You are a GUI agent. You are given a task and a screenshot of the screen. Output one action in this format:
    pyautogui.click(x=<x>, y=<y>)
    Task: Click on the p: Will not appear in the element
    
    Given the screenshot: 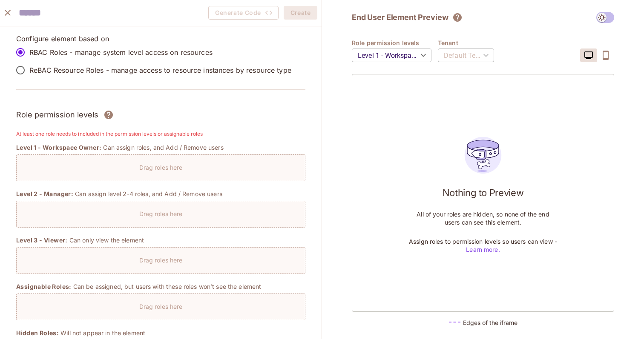 What is the action you would take?
    pyautogui.click(x=103, y=332)
    